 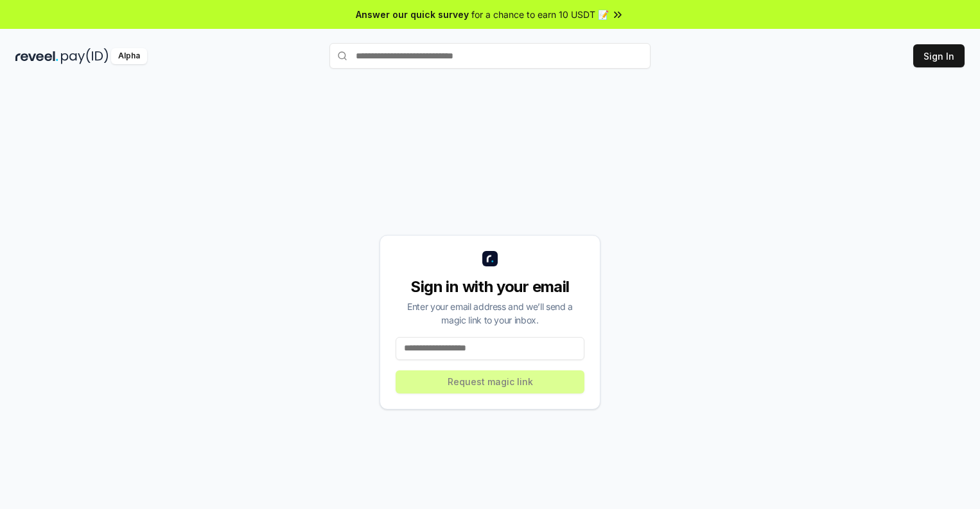 What do you see at coordinates (540, 15) in the screenshot?
I see `span: for a chance to earn 10 USDT 📝` at bounding box center [540, 15].